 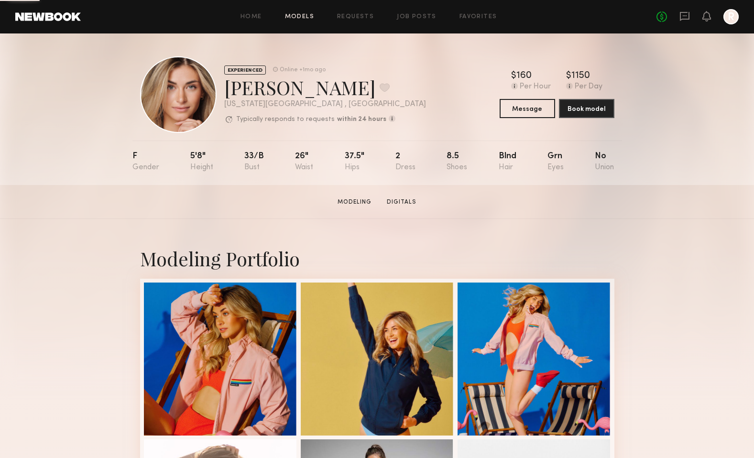 I want to click on div: 5'8", so click(x=202, y=162).